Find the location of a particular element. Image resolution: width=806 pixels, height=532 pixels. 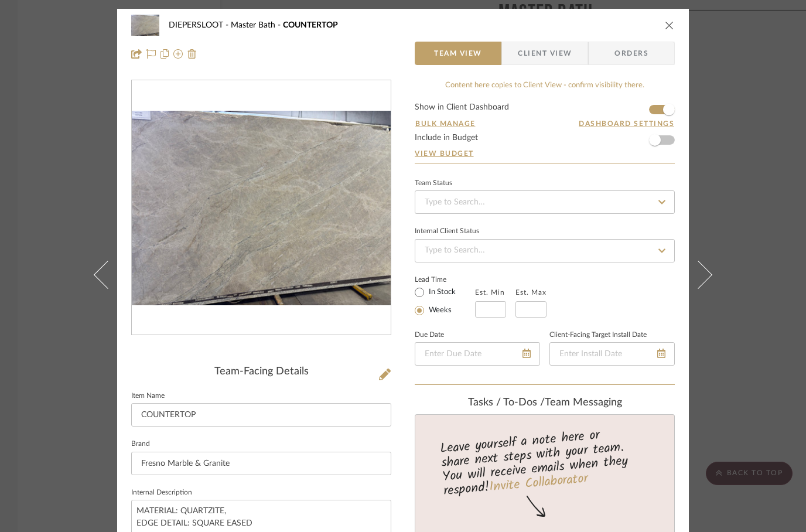

div: 0 is located at coordinates (261, 208).